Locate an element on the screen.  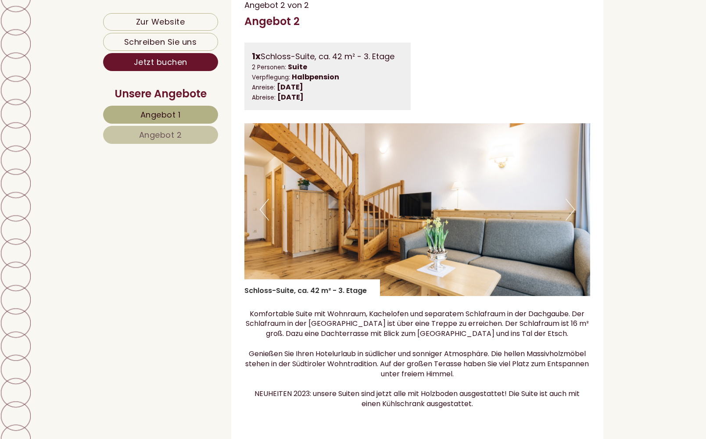
small: 09:18 is located at coordinates (230, 155).